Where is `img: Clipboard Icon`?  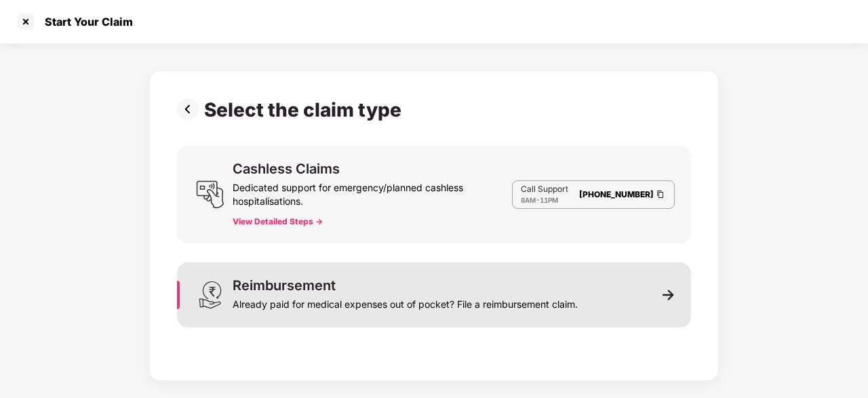
img: Clipboard Icon is located at coordinates (661, 194).